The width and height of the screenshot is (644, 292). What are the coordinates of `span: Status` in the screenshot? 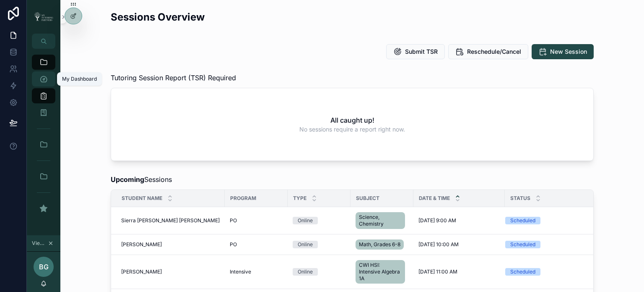 It's located at (520, 198).